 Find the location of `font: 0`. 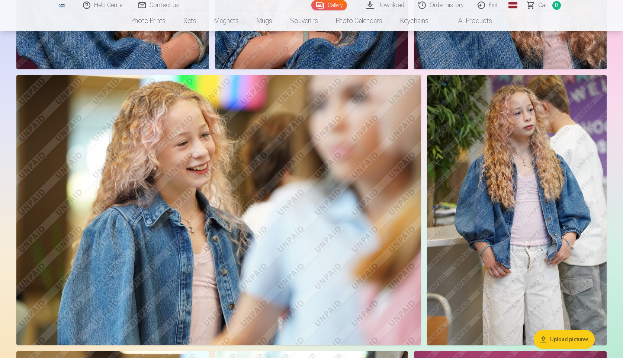

font: 0 is located at coordinates (557, 5).